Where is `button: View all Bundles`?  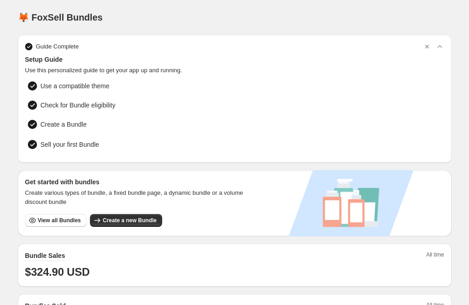 button: View all Bundles is located at coordinates (56, 220).